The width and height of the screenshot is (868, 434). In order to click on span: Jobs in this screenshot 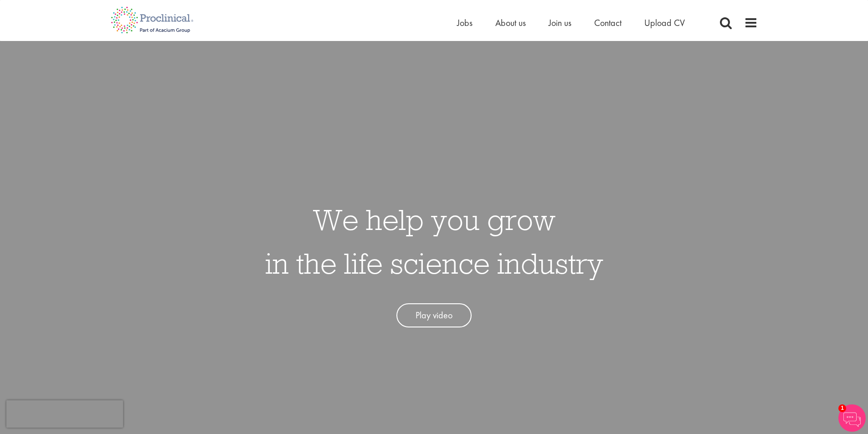, I will do `click(465, 23)`.